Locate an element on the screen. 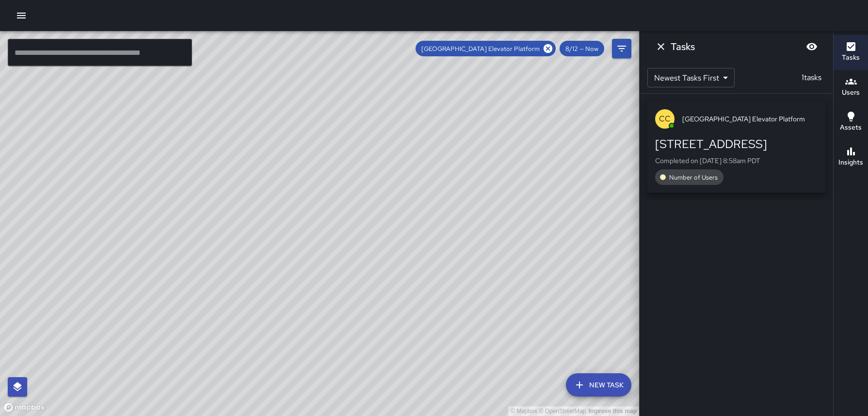  button: Dismiss is located at coordinates (661, 47).